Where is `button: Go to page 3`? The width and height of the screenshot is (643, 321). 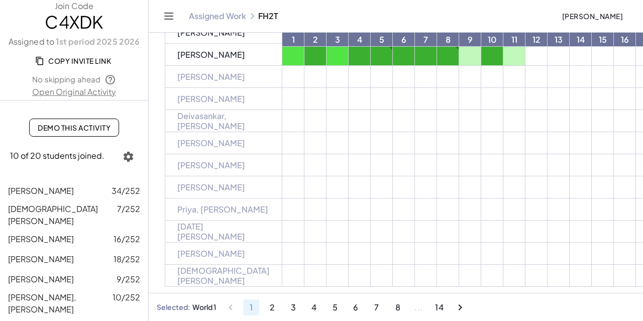
button: Go to page 3 is located at coordinates (293, 307).